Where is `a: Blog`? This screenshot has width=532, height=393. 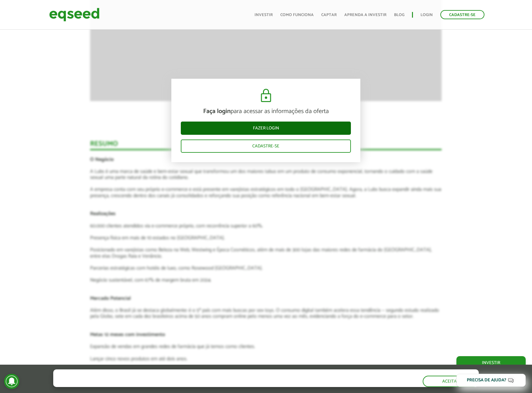
a: Blog is located at coordinates (399, 15).